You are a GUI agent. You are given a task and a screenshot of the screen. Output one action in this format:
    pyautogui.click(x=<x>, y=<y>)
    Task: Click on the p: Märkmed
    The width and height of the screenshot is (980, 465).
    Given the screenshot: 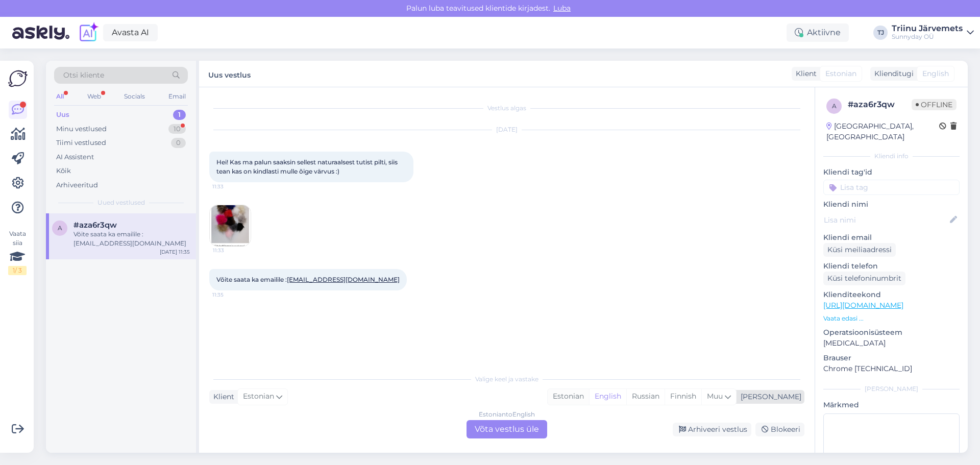 What is the action you would take?
    pyautogui.click(x=892, y=405)
    